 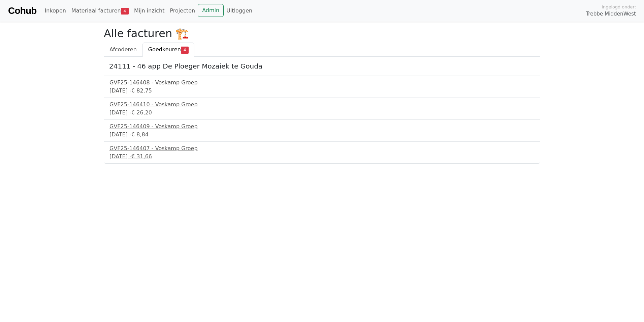 I want to click on span: € 8,84, so click(x=140, y=134).